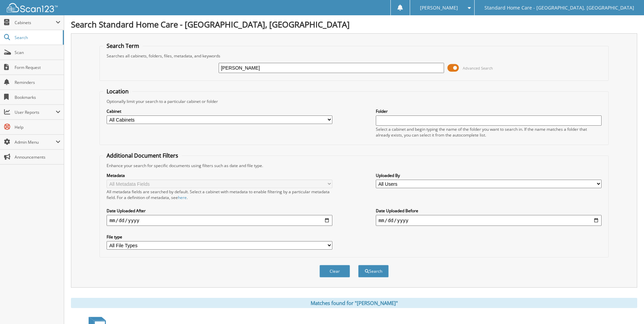  Describe the element at coordinates (335, 271) in the screenshot. I see `button: Clear` at that location.